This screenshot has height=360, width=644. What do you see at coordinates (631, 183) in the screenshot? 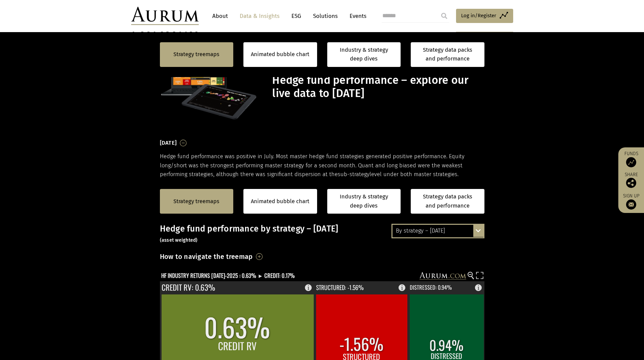
I see `img: Share this post` at bounding box center [631, 183].